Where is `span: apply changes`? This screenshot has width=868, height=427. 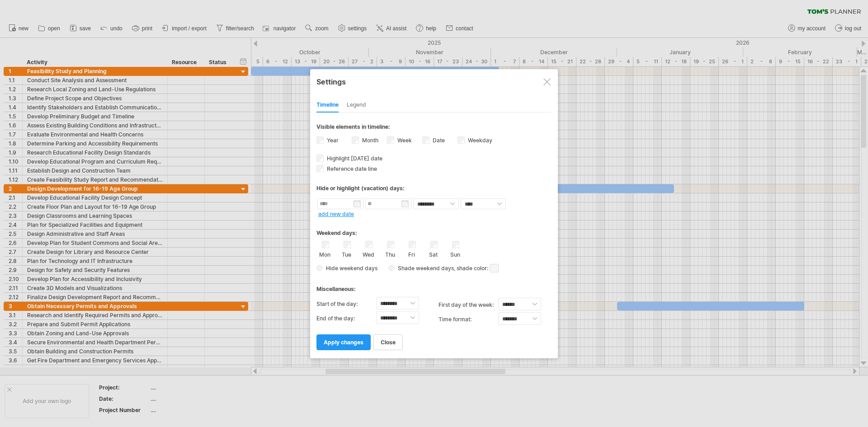
span: apply changes is located at coordinates (344, 342).